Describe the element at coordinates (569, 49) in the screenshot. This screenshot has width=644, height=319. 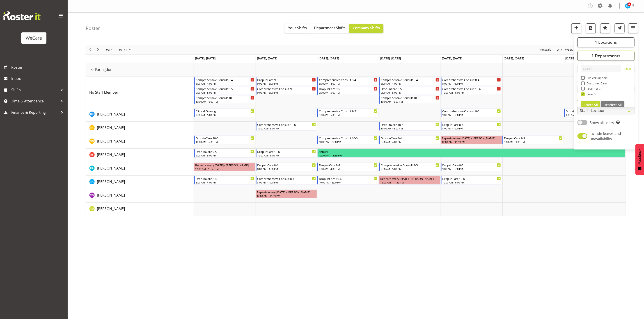
I see `button: Timeline Week` at that location.